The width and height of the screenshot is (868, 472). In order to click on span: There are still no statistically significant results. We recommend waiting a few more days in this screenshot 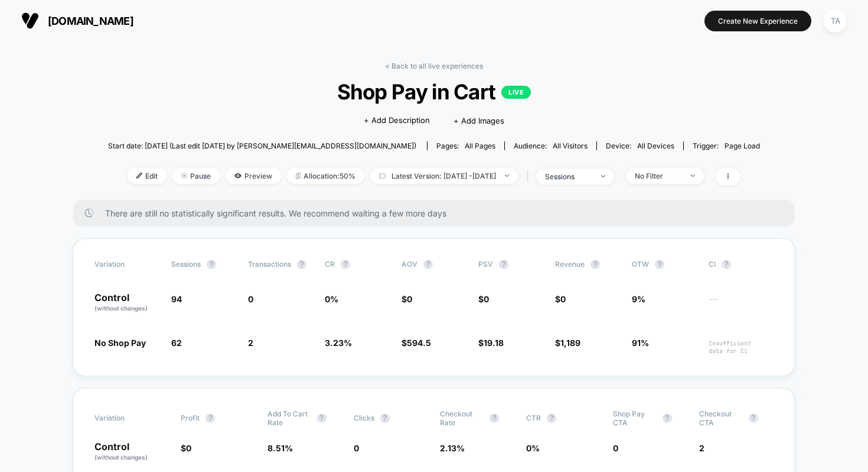, I will do `click(439, 213)`.